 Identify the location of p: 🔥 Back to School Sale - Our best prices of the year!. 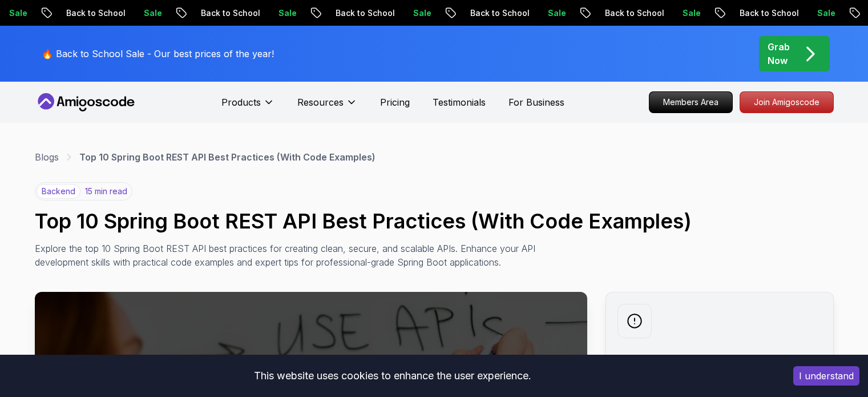
(158, 54).